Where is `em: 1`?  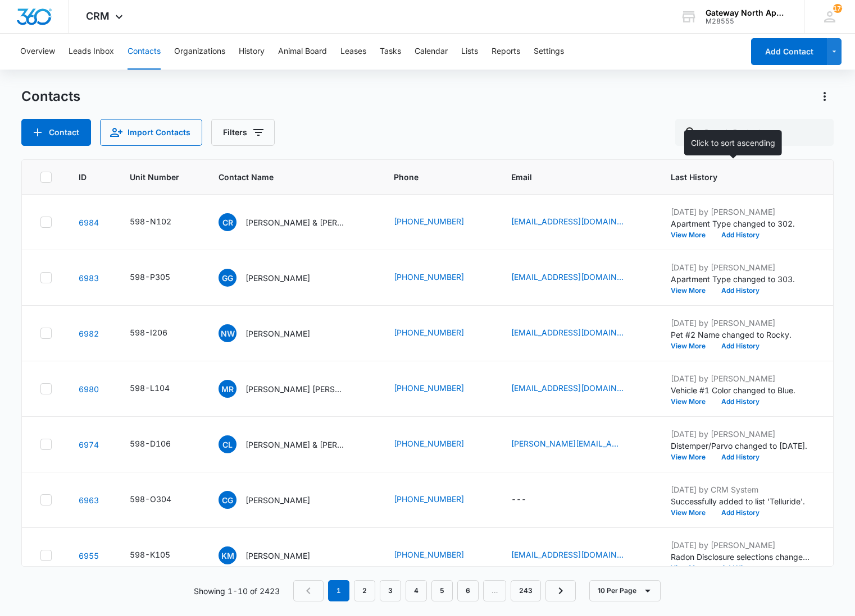
em: 1 is located at coordinates (339, 591).